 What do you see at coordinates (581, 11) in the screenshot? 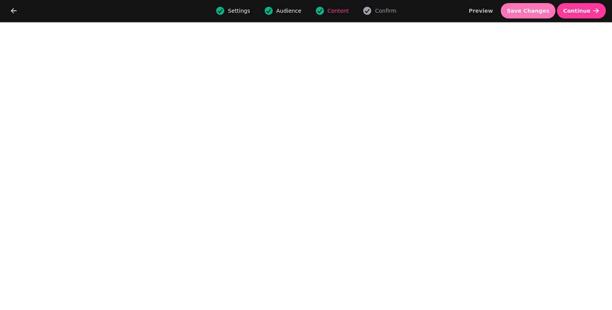
I see `button: Continue` at bounding box center [581, 11].